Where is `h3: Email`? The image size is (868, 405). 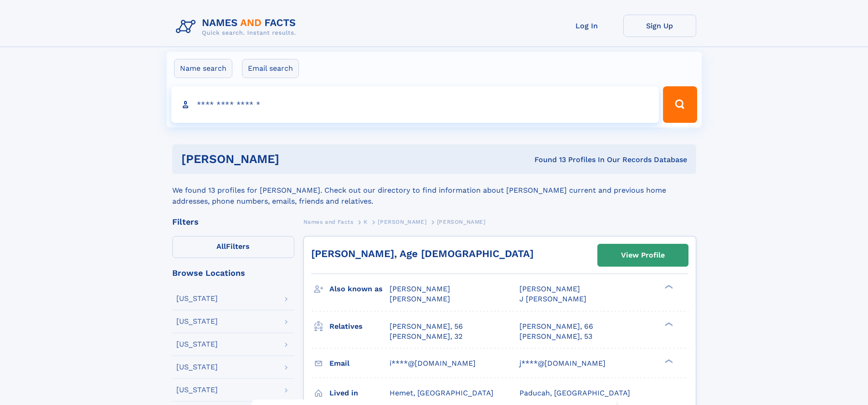 h3: Email is located at coordinates (360, 363).